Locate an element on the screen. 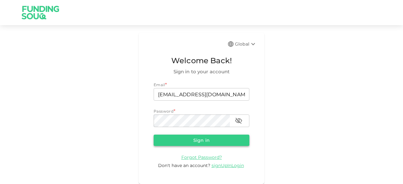 The image size is (403, 184). span: Password is located at coordinates (164, 111).